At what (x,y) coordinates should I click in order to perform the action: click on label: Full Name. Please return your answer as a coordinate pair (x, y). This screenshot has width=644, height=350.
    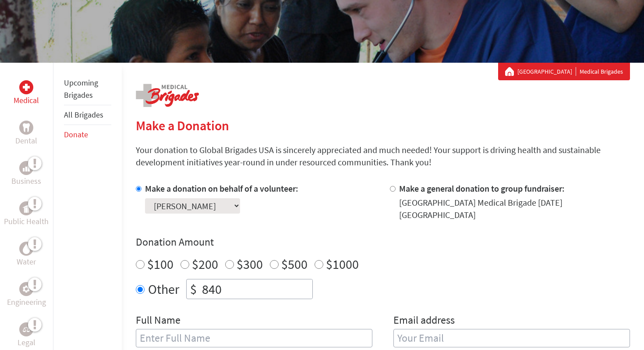
    Looking at the image, I should click on (158, 321).